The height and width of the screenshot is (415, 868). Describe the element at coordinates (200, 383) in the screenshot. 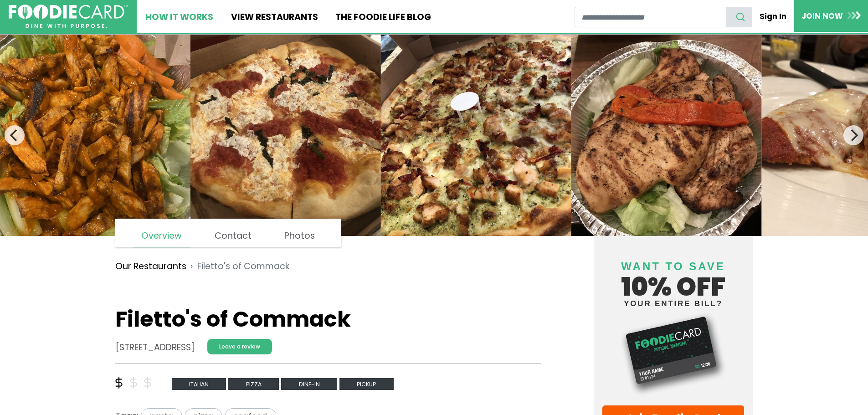

I see `a: italian` at that location.